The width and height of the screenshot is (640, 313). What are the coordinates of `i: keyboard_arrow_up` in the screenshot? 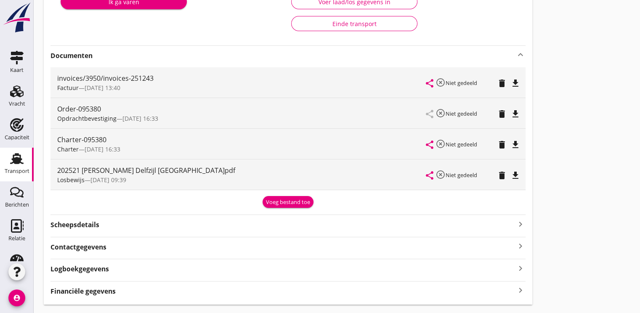 It's located at (521, 55).